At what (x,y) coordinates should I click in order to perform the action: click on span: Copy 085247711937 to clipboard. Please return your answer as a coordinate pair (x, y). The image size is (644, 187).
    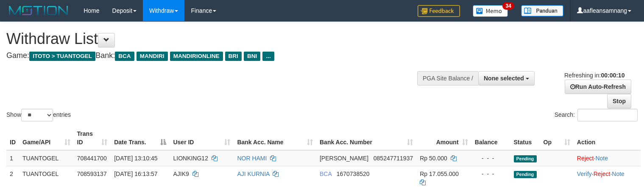
    Looking at the image, I should click on (393, 159).